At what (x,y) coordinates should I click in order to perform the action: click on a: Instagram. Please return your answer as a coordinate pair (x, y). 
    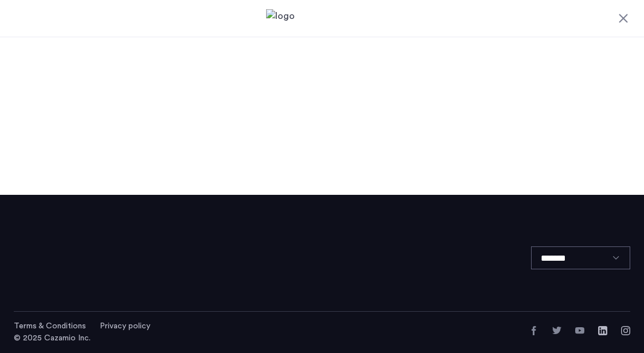
    Looking at the image, I should click on (626, 331).